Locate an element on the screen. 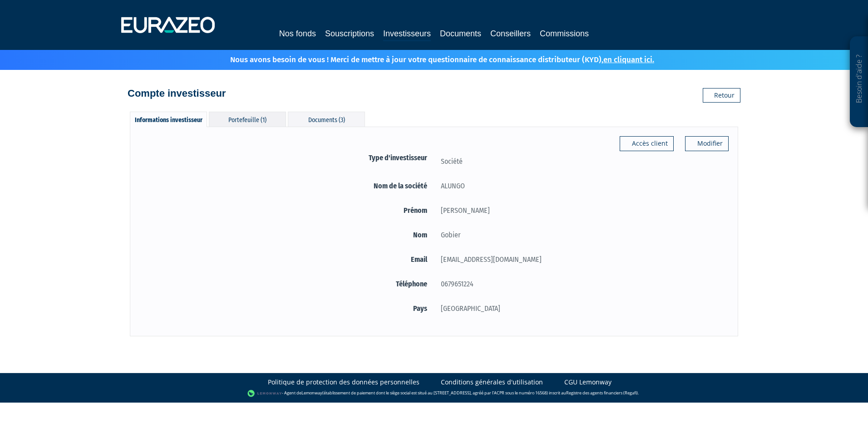 The height and width of the screenshot is (433, 868). a: Lemonway is located at coordinates (312, 393).